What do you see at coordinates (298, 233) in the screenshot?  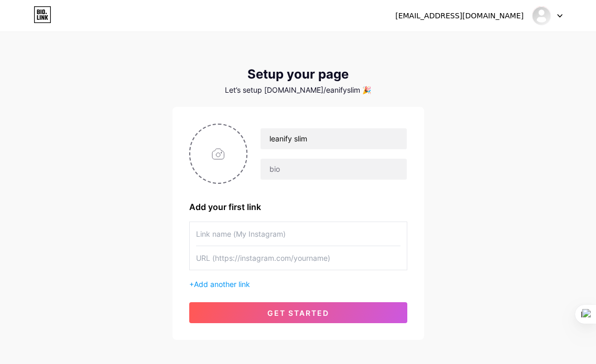 I see `input: Link name (My Instagram)` at bounding box center [298, 233].